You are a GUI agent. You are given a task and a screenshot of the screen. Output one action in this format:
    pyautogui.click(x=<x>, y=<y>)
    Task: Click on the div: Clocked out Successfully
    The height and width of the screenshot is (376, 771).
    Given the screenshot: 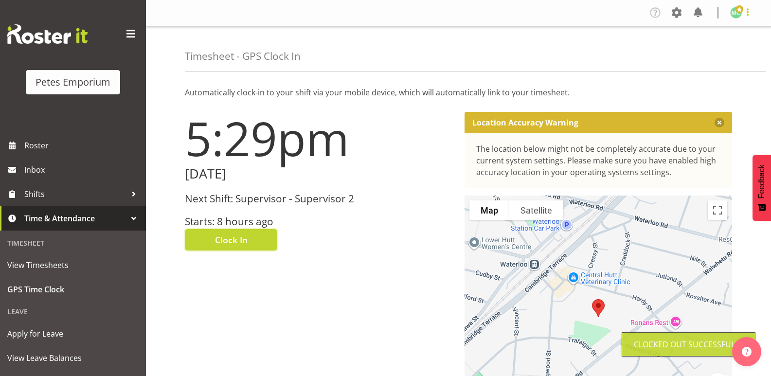 What is the action you would take?
    pyautogui.click(x=688, y=344)
    